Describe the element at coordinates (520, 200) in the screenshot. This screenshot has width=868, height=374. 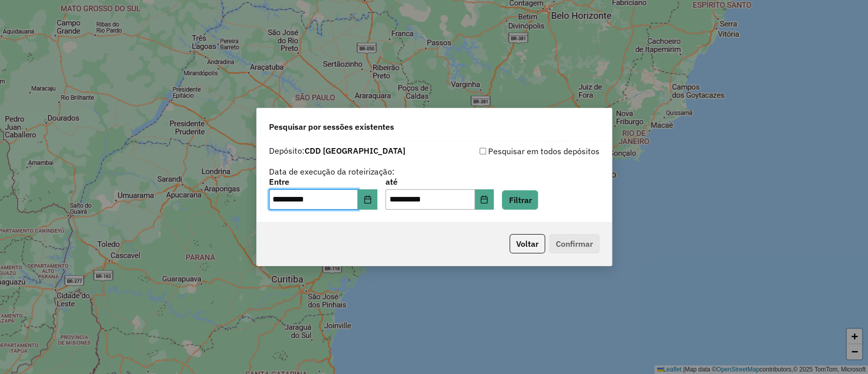
I see `button: Filtrar` at that location.